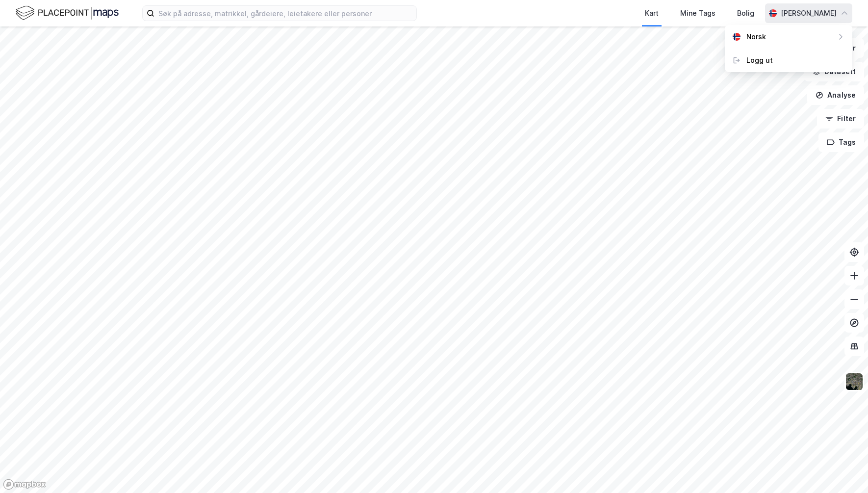 This screenshot has width=868, height=493. I want to click on div: Bolig, so click(745, 13).